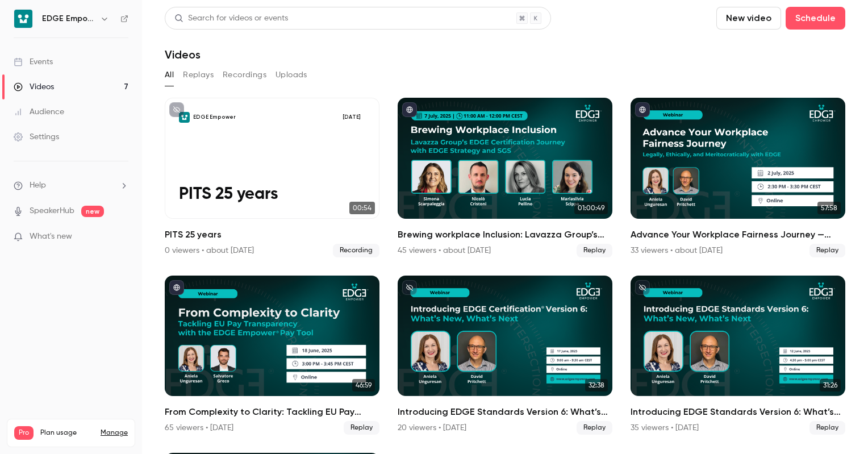 Image resolution: width=868 pixels, height=454 pixels. What do you see at coordinates (362, 207) in the screenshot?
I see `span: 00:54` at bounding box center [362, 207].